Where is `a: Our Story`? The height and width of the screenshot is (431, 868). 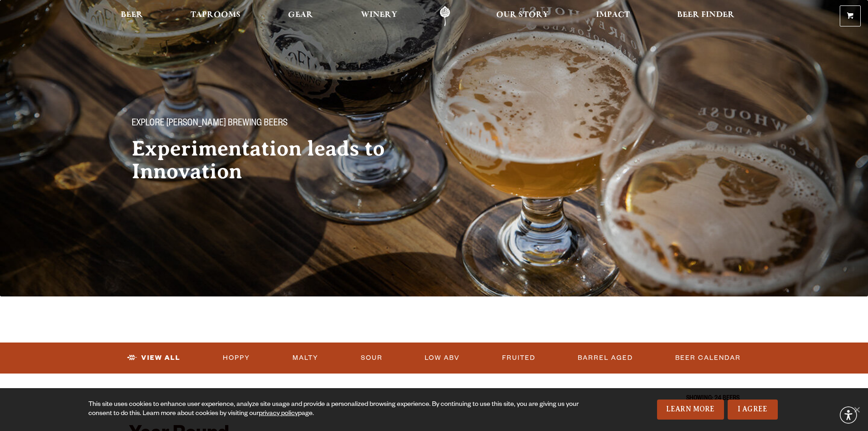 a: Our Story is located at coordinates (522, 16).